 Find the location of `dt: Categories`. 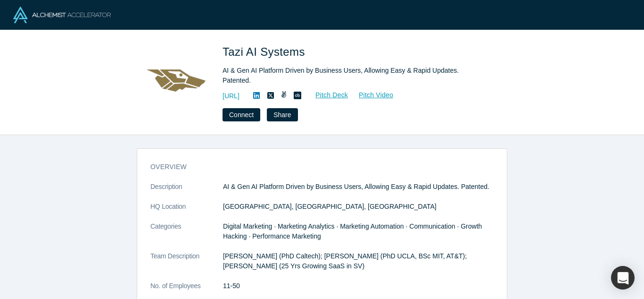

dt: Categories is located at coordinates (187, 236).